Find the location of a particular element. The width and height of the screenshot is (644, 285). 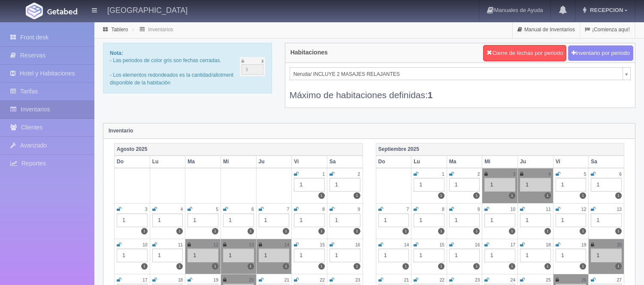

img: cutoff.png is located at coordinates (252, 66).